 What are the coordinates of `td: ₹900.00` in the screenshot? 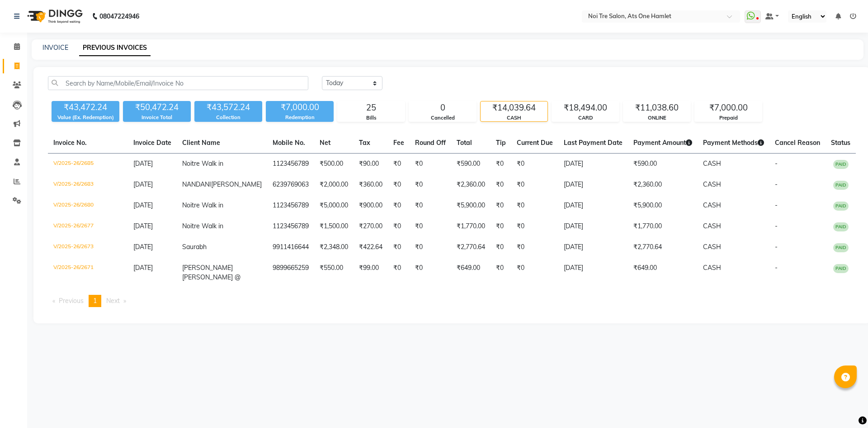 It's located at (371, 206).